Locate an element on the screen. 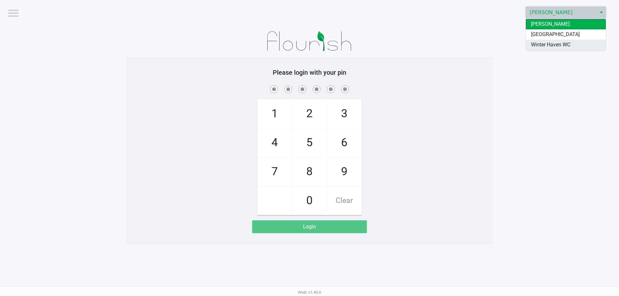  span: Clear is located at coordinates (344, 201).